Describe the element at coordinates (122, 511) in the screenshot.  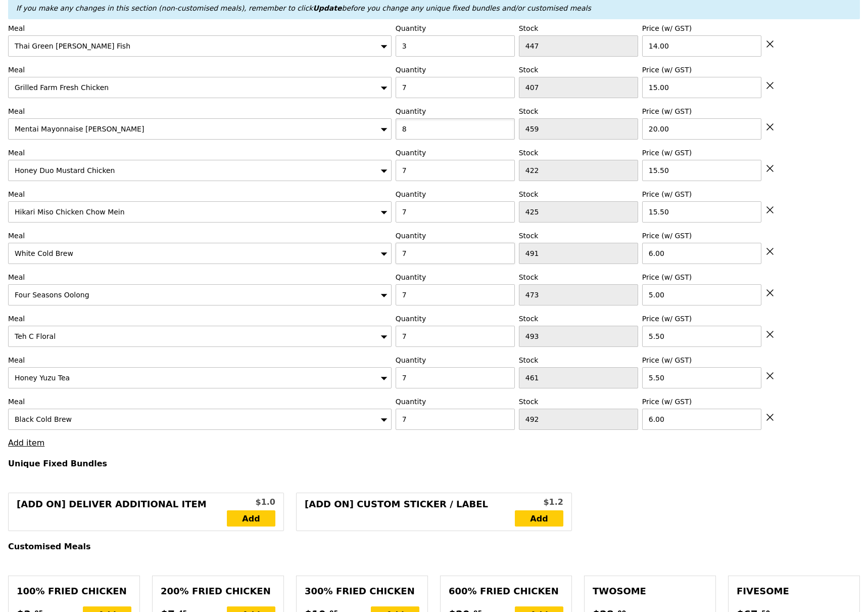
I see `div: [Add on] Deliver Additional Item` at that location.